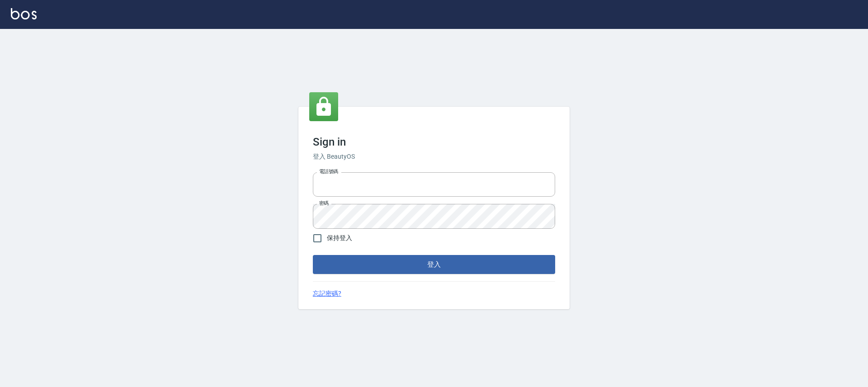 The height and width of the screenshot is (387, 868). What do you see at coordinates (24, 13) in the screenshot?
I see `img: Logo` at bounding box center [24, 13].